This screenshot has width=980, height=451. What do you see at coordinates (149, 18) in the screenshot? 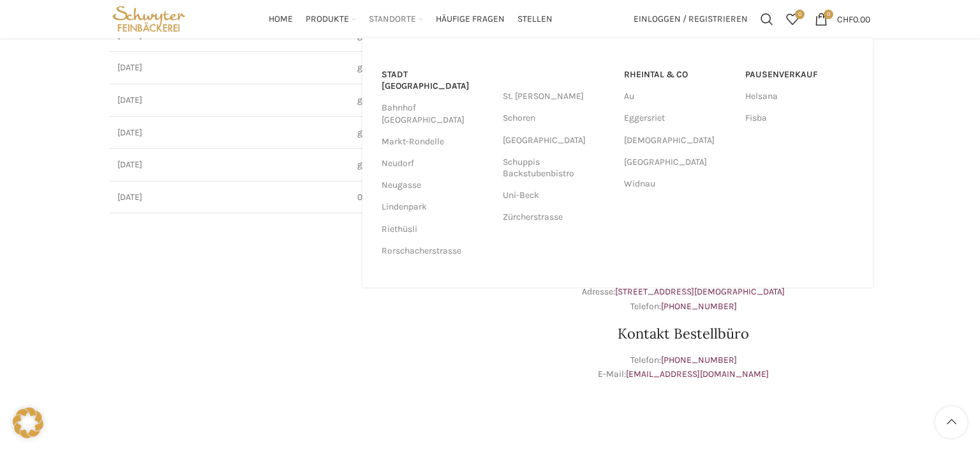
I see `a: Site logo` at bounding box center [149, 18].